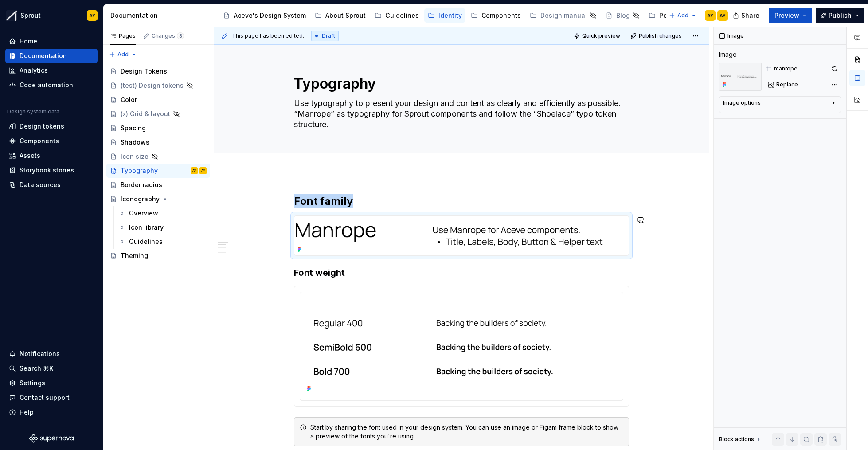 The height and width of the screenshot is (450, 868). What do you see at coordinates (39, 354) in the screenshot?
I see `div: Notifications` at bounding box center [39, 354].